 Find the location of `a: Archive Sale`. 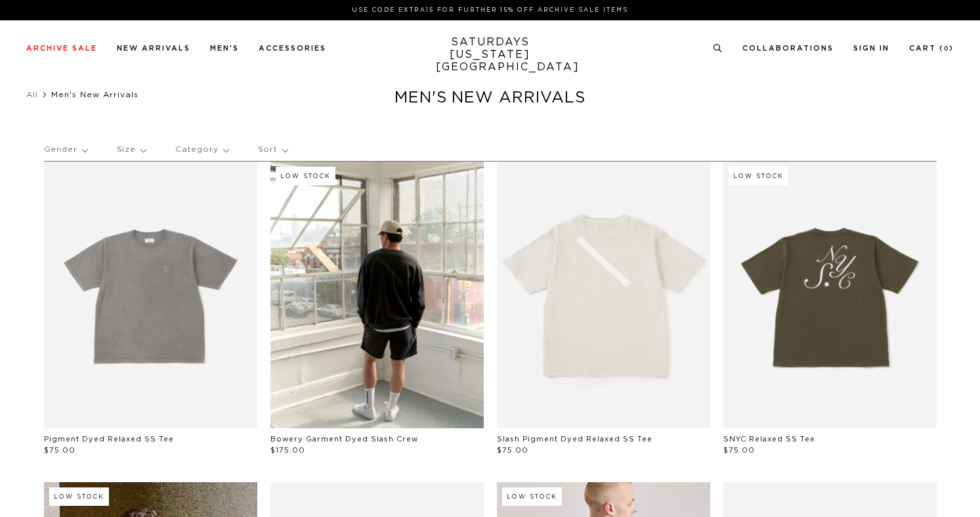

a: Archive Sale is located at coordinates (61, 48).